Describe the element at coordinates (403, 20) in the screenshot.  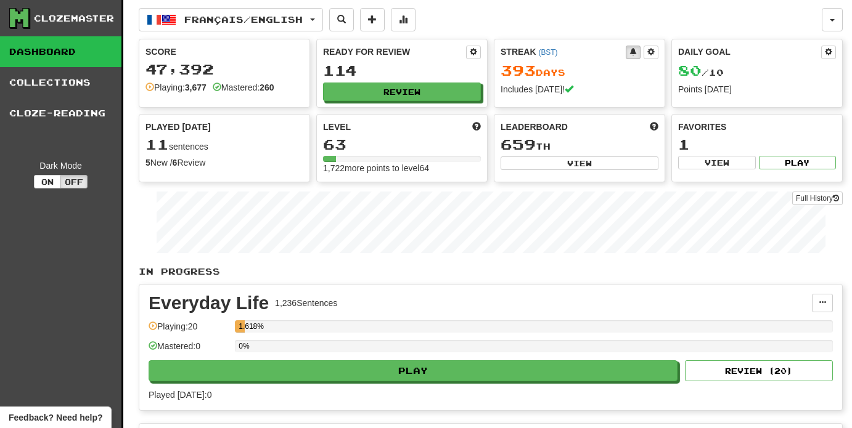
I see `button: More stats` at that location.